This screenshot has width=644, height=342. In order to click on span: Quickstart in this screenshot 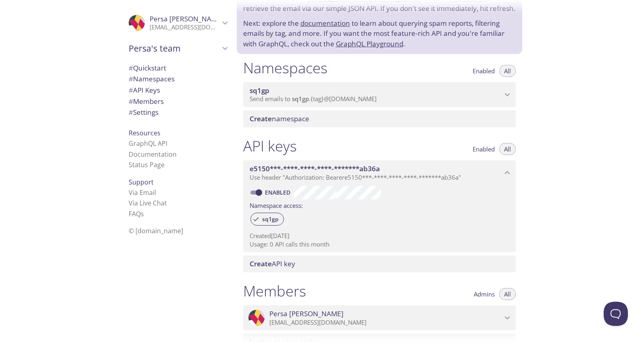, I will do `click(147, 68)`.